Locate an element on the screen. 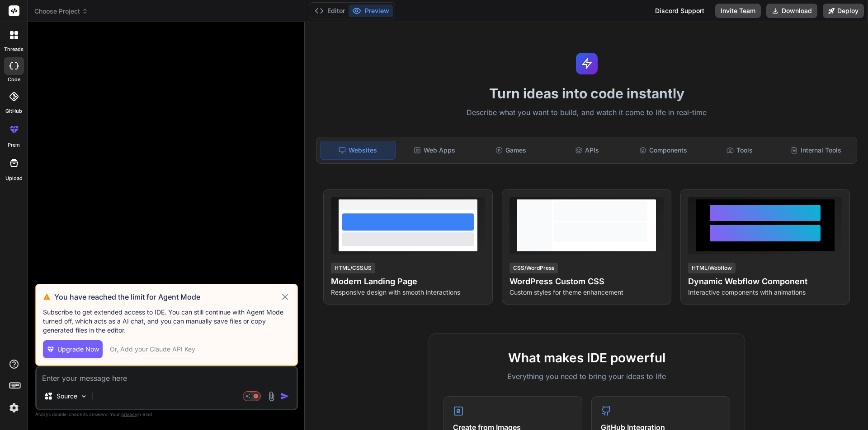 The width and height of the screenshot is (868, 430). button: Invite Team is located at coordinates (738, 11).